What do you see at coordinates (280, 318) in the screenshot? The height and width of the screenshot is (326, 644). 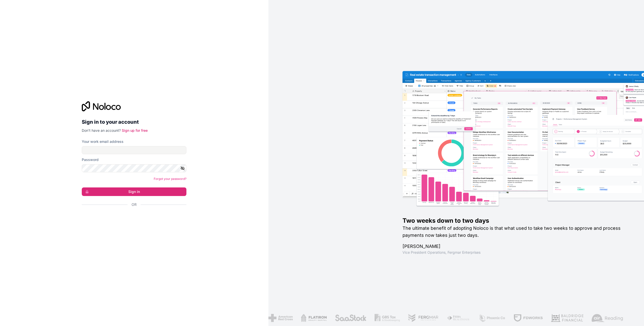 I see `img: /assets/american-red-cross-BAupjrZR.png` at bounding box center [280, 318].